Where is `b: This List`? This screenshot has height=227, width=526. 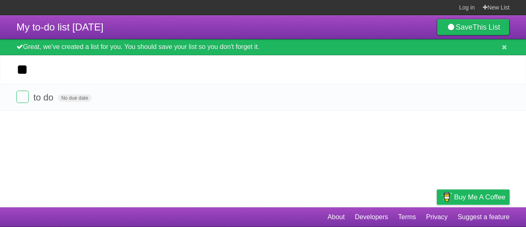
b: This List is located at coordinates (486, 27).